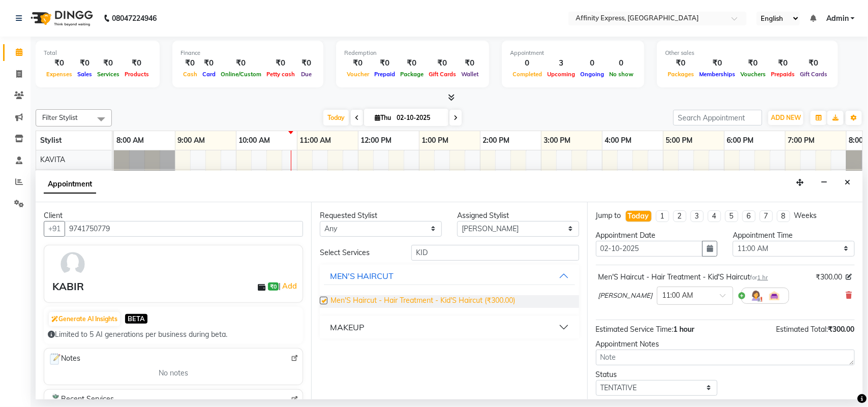  I want to click on li: 2, so click(680, 216).